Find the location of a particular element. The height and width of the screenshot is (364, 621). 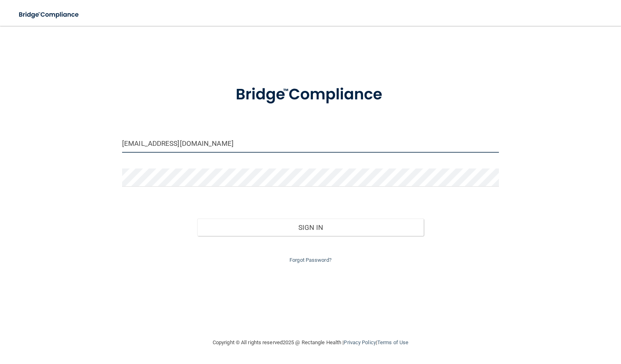

a: Terms of Use is located at coordinates (393, 342).